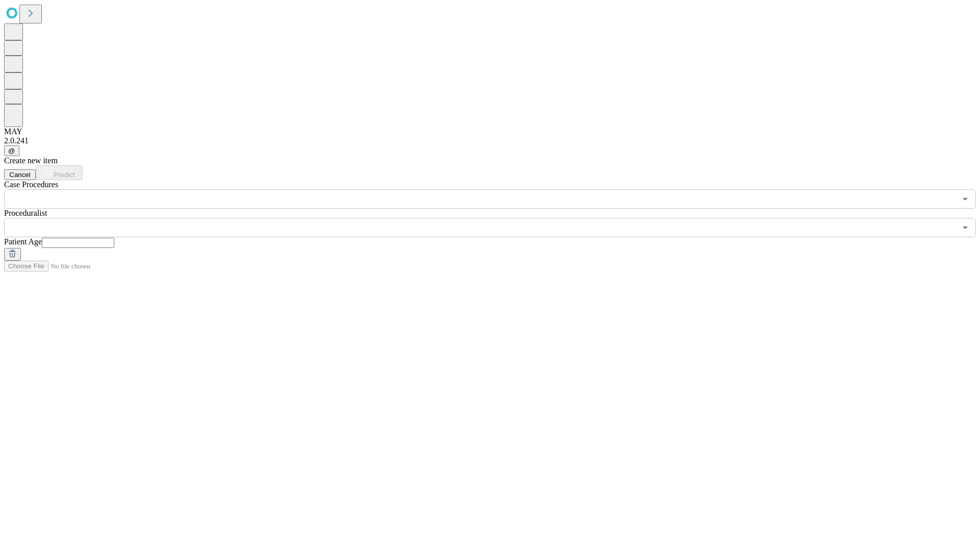 Image resolution: width=980 pixels, height=551 pixels. What do you see at coordinates (31, 160) in the screenshot?
I see `span: Create new item` at bounding box center [31, 160].